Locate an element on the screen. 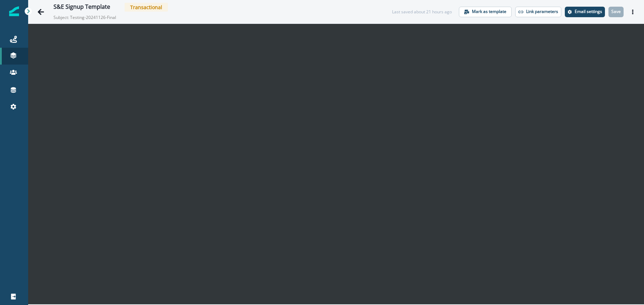 This screenshot has height=305, width=644. button: Save is located at coordinates (616, 12).